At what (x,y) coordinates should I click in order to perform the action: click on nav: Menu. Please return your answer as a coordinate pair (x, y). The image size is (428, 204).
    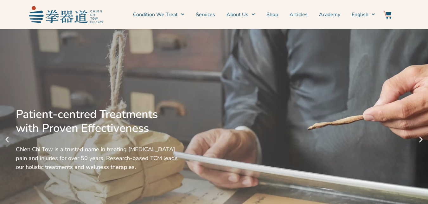
    Looking at the image, I should click on (241, 15).